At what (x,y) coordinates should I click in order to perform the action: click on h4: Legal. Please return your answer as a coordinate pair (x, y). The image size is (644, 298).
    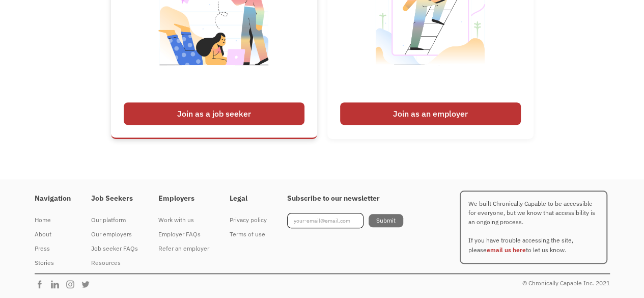
    Looking at the image, I should click on (248, 198).